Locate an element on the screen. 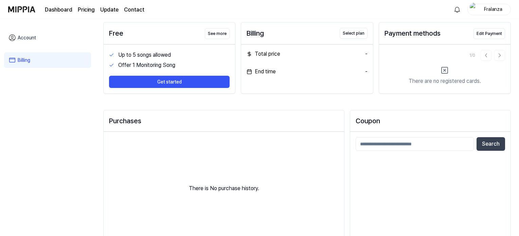 The width and height of the screenshot is (519, 236). div: Total price is located at coordinates (263, 54).